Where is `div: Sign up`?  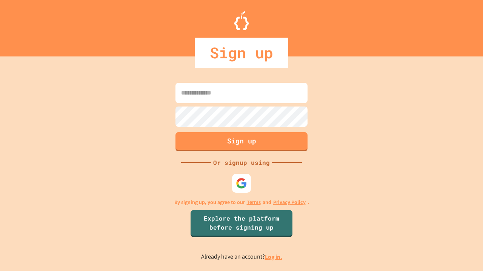 div: Sign up is located at coordinates (241, 53).